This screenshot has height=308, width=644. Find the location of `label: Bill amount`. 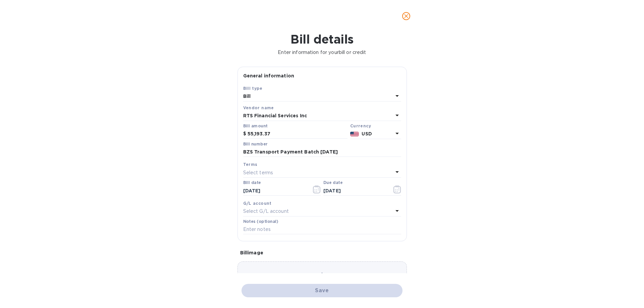

label: Bill amount is located at coordinates (255, 126).